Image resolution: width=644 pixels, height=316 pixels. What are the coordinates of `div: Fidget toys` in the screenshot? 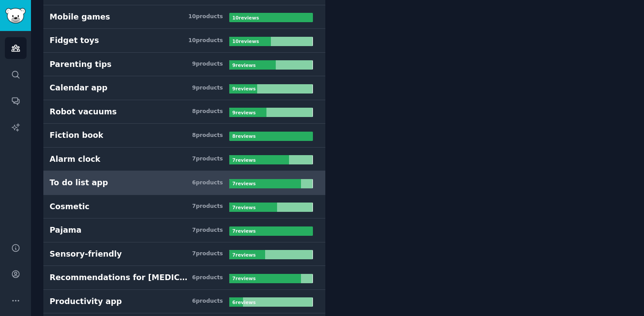 It's located at (74, 41).